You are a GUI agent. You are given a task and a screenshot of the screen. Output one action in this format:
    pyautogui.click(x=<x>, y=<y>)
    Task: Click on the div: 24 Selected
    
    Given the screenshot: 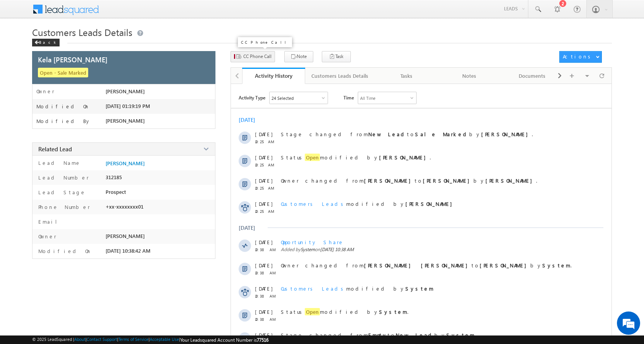 What is the action you would take?
    pyautogui.click(x=283, y=98)
    